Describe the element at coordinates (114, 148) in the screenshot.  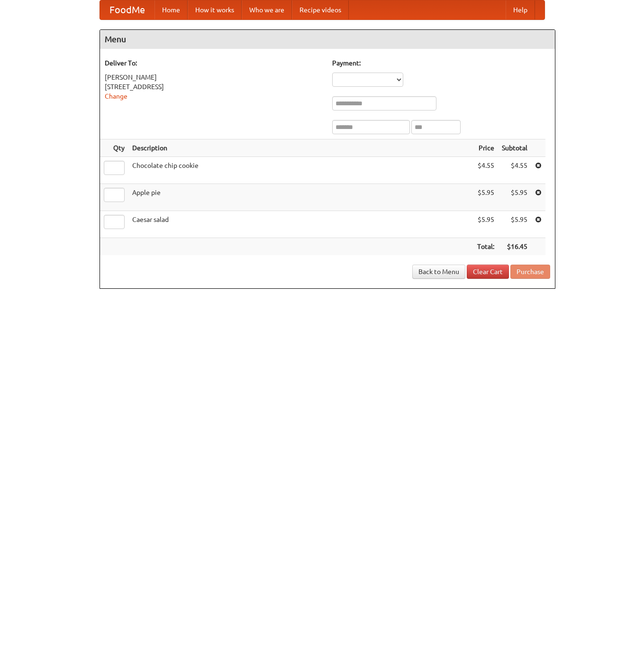
I see `th: Qty` at that location.